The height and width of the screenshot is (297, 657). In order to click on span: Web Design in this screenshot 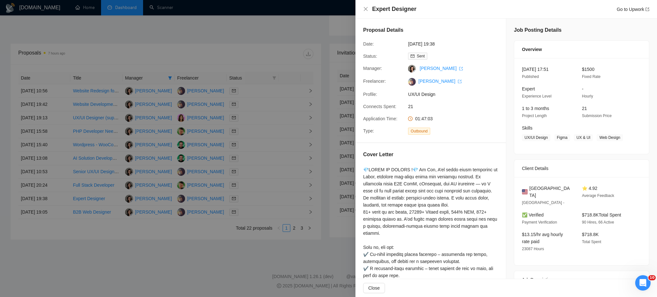, I will do `click(610, 138)`.